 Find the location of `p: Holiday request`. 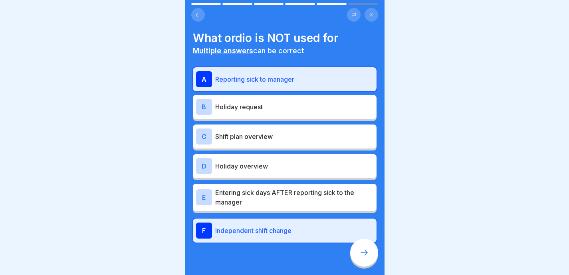

p: Holiday request is located at coordinates (295, 107).